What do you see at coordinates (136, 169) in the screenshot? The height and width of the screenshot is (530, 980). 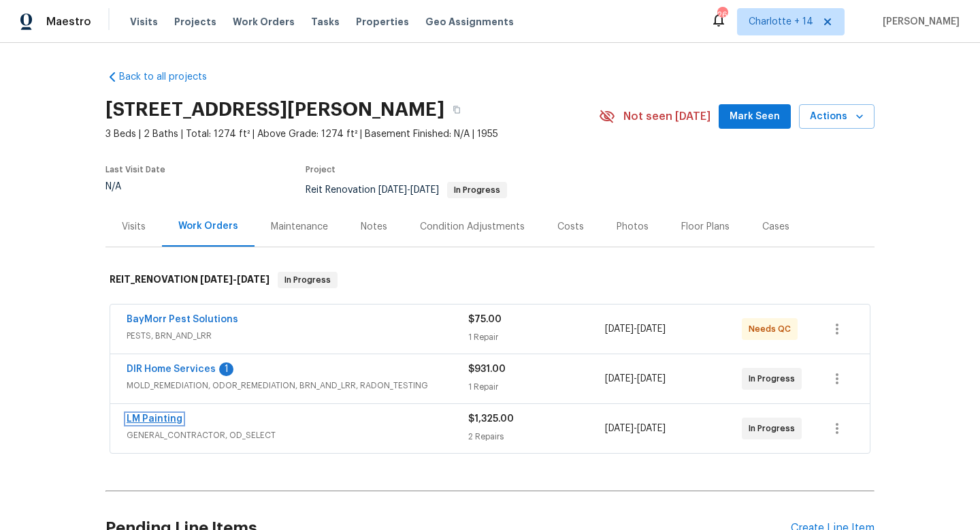 I see `span: Last Visit Date` at bounding box center [136, 169].